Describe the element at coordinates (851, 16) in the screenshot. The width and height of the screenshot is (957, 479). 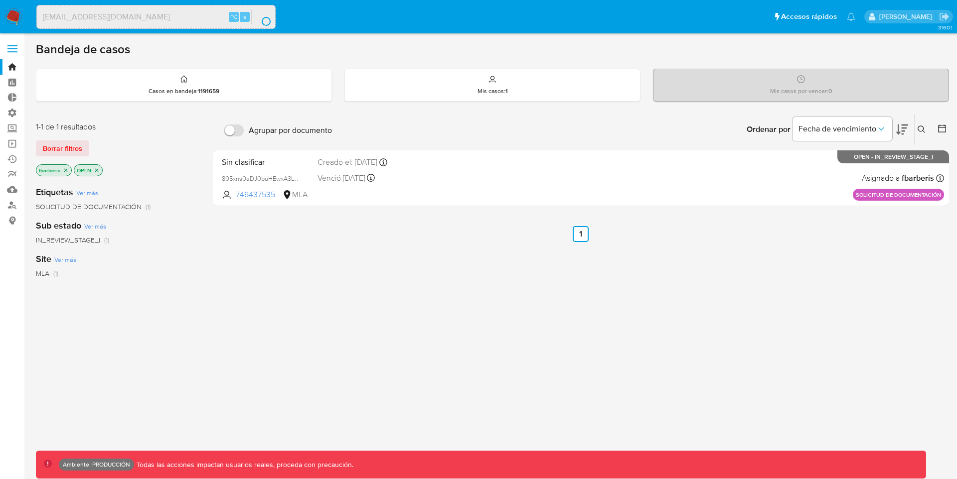
I see `a: Notificaciones` at that location.